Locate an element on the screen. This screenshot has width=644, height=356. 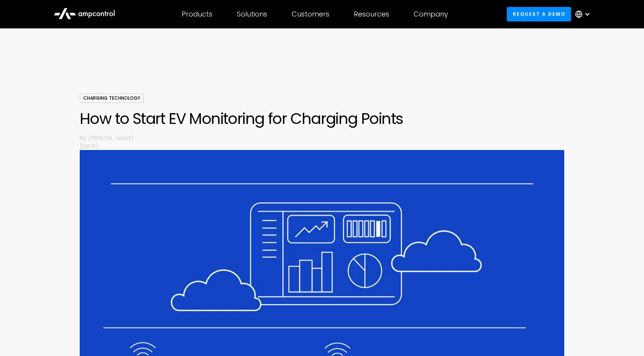
p: By is located at coordinates (84, 138).